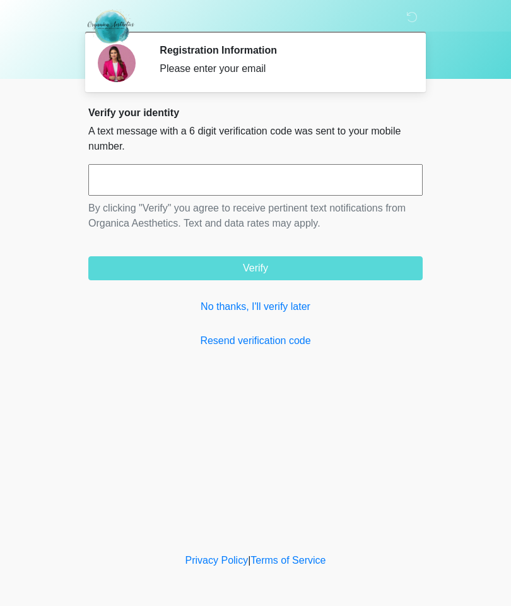  What do you see at coordinates (281, 69) in the screenshot?
I see `div: Please enter your email` at bounding box center [281, 69].